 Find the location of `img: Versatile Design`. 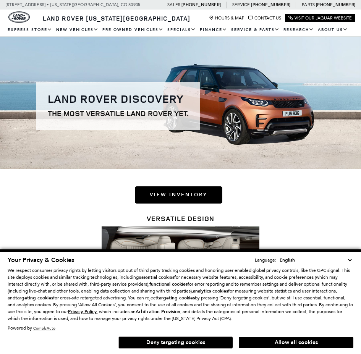

img: Versatile Design is located at coordinates (180, 287).